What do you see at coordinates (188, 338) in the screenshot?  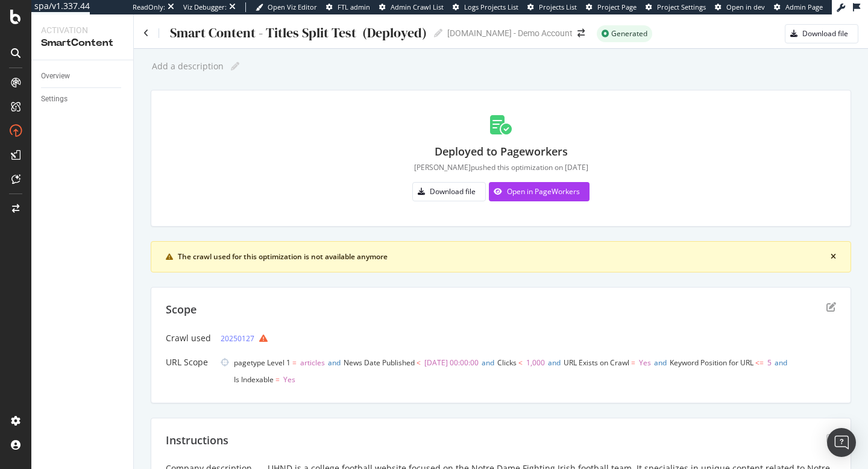 I see `div: Crawl used` at bounding box center [188, 338].